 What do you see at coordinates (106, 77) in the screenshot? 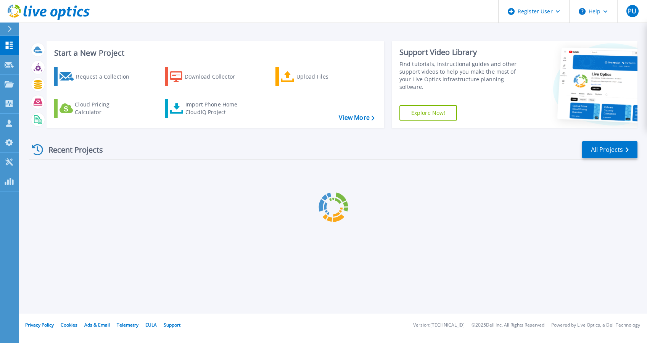
I see `div: Request a Collection` at bounding box center [106, 77].